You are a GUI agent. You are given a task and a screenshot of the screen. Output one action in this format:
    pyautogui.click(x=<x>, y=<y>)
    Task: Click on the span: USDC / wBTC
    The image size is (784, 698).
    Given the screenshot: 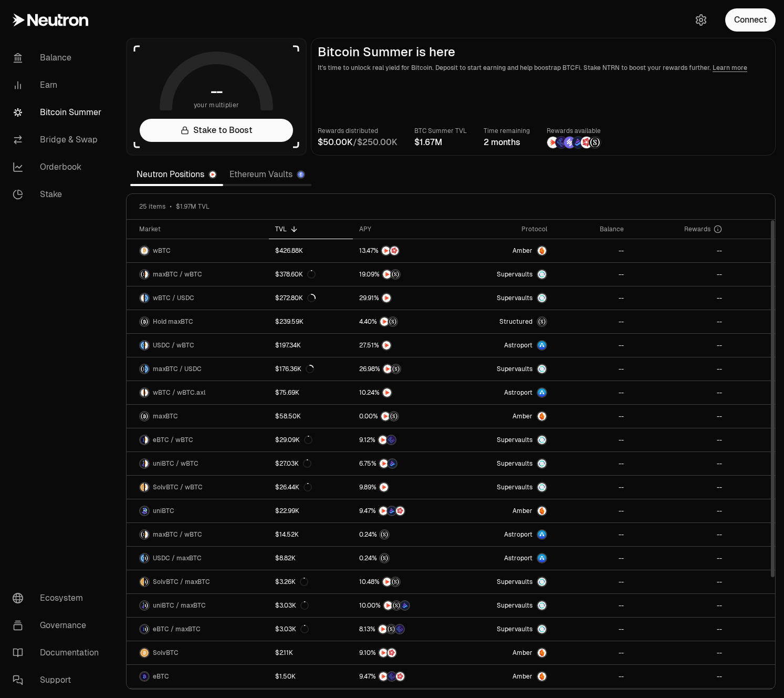 What is the action you would take?
    pyautogui.click(x=173, y=345)
    